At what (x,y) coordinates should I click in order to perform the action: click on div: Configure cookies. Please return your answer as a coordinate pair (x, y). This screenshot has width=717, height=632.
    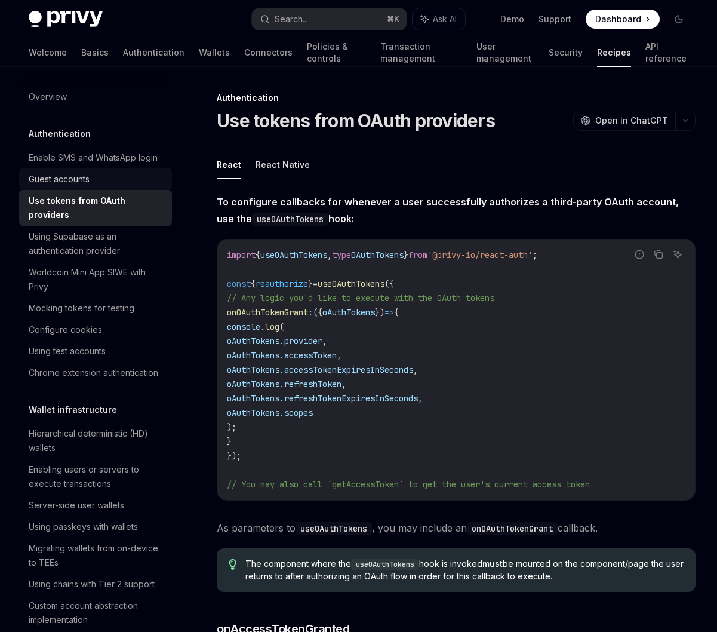
    Looking at the image, I should click on (65, 330).